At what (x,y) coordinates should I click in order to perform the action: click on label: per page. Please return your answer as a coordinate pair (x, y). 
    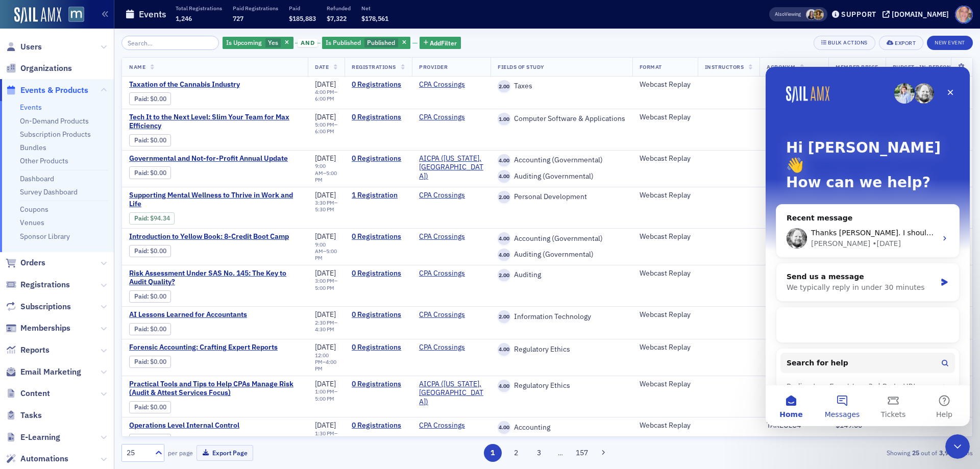
    Looking at the image, I should click on (180, 452).